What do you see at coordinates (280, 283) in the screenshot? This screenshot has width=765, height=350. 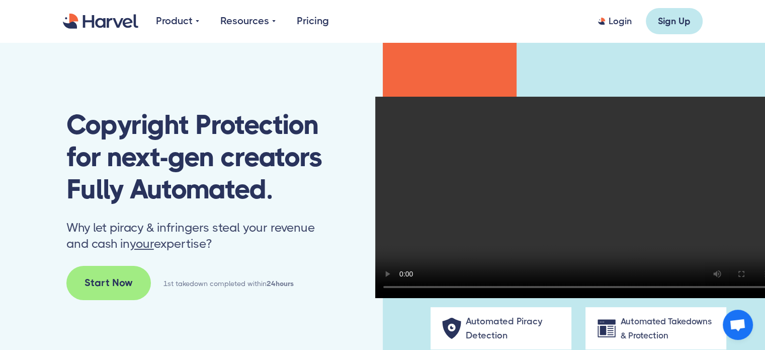 I see `strong: 24hours` at bounding box center [280, 283].